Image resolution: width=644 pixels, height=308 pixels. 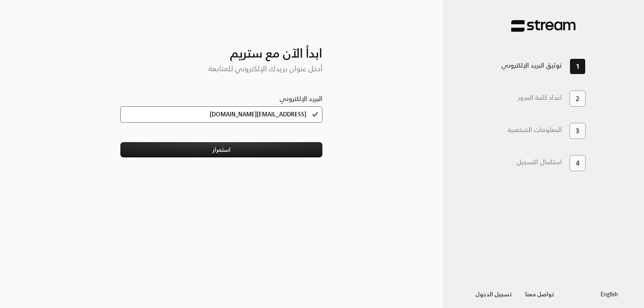 I want to click on h3: اعداد كلمة المرور, so click(x=540, y=98).